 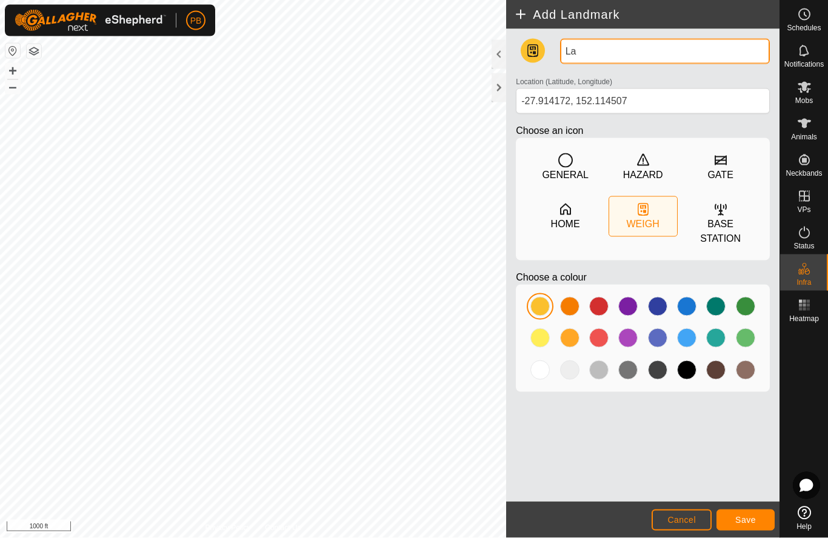 What do you see at coordinates (13, 51) in the screenshot?
I see `button: Reset Map` at bounding box center [13, 51].